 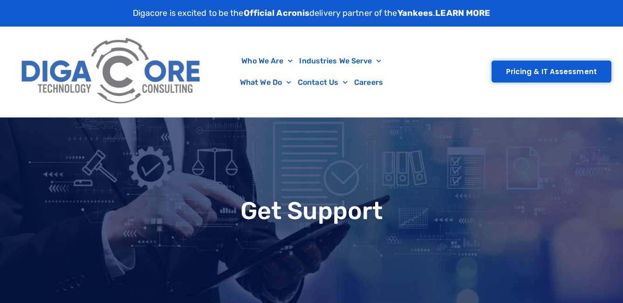 I want to click on a: What We Do, so click(x=265, y=82).